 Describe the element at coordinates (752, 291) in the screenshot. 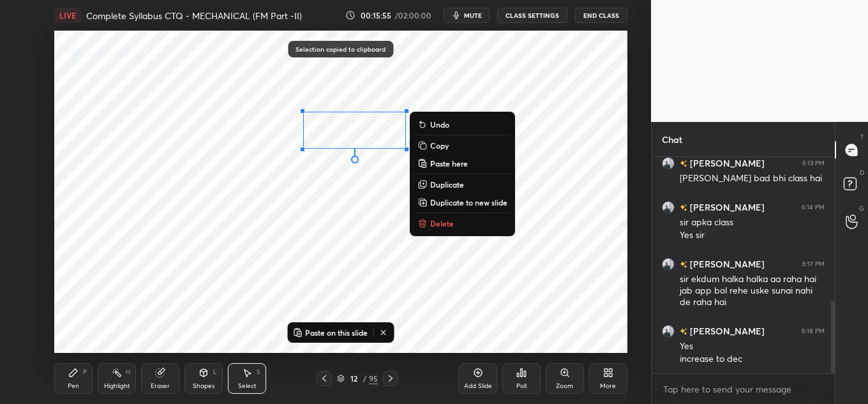

I see `div: sir ekdum halka halka aa raha hai jab app bol rehe uske sunai nahi de raha hai` at that location.